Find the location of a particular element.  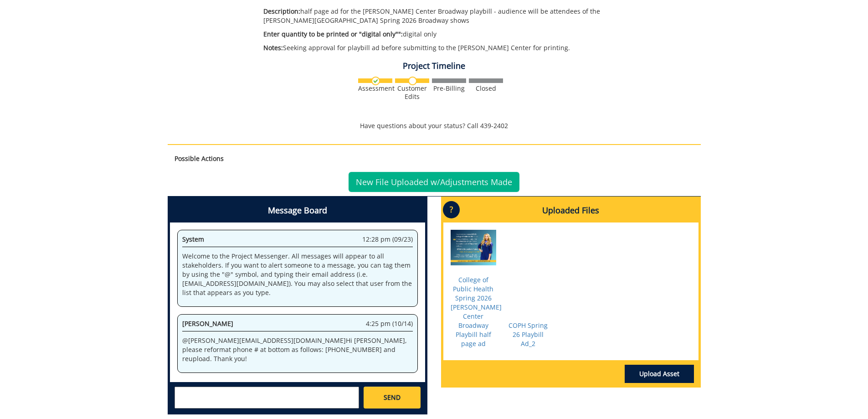

div: Closed is located at coordinates (486, 89).